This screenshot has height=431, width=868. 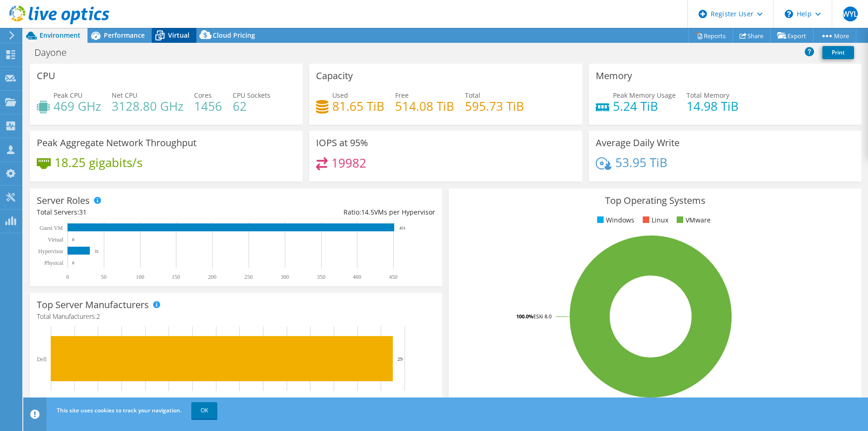 What do you see at coordinates (358, 106) in the screenshot?
I see `h4: 81.65 TiB` at bounding box center [358, 106].